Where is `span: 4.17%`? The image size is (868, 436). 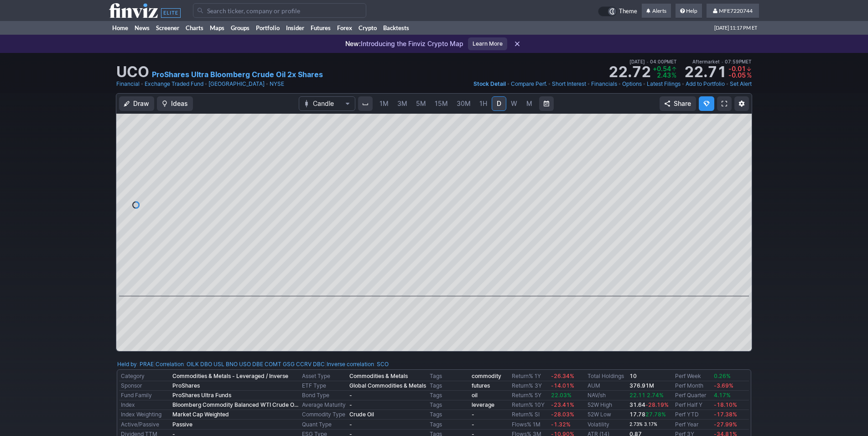
span: 4.17% is located at coordinates (722, 395).